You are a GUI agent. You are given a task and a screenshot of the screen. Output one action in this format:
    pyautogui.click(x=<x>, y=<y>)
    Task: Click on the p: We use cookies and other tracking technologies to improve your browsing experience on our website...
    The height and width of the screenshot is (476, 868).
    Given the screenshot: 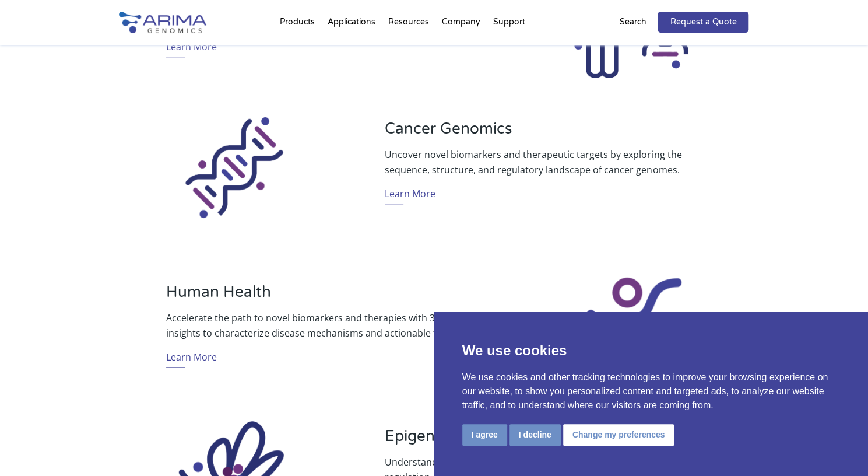 What is the action you would take?
    pyautogui.click(x=651, y=391)
    